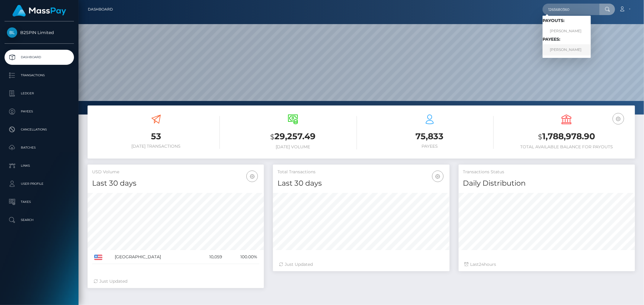 The width and height of the screenshot is (644, 305). What do you see at coordinates (39, 148) in the screenshot?
I see `p: Batches` at bounding box center [39, 148].